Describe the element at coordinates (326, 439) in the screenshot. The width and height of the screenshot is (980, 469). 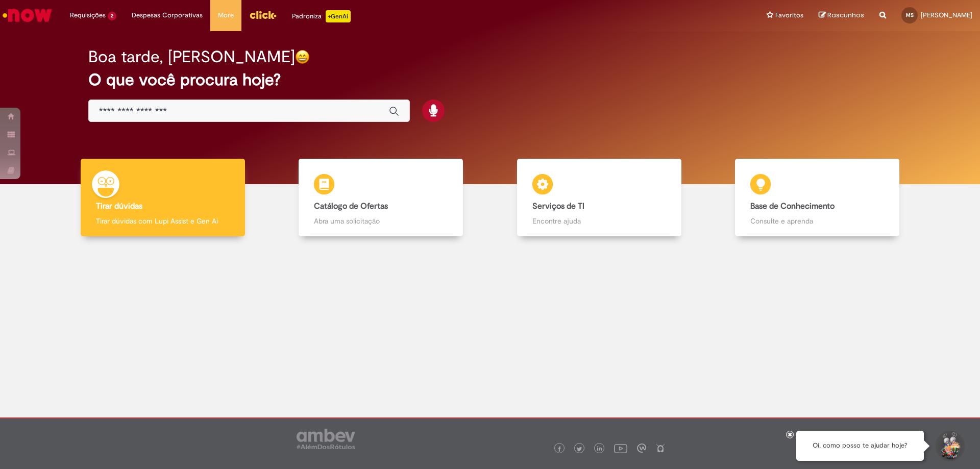
I see `img: logo_footer_ambev_rotulo_gray.png` at that location.